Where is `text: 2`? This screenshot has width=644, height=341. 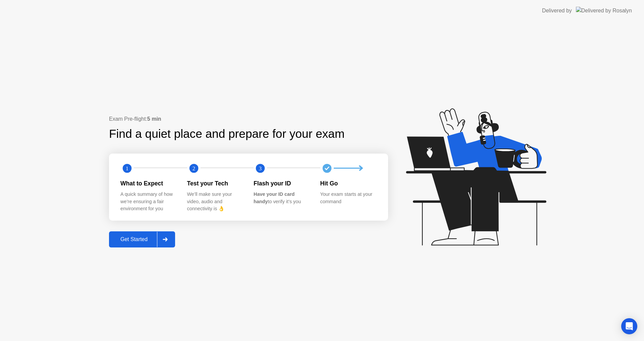 text: 2 is located at coordinates (194, 168).